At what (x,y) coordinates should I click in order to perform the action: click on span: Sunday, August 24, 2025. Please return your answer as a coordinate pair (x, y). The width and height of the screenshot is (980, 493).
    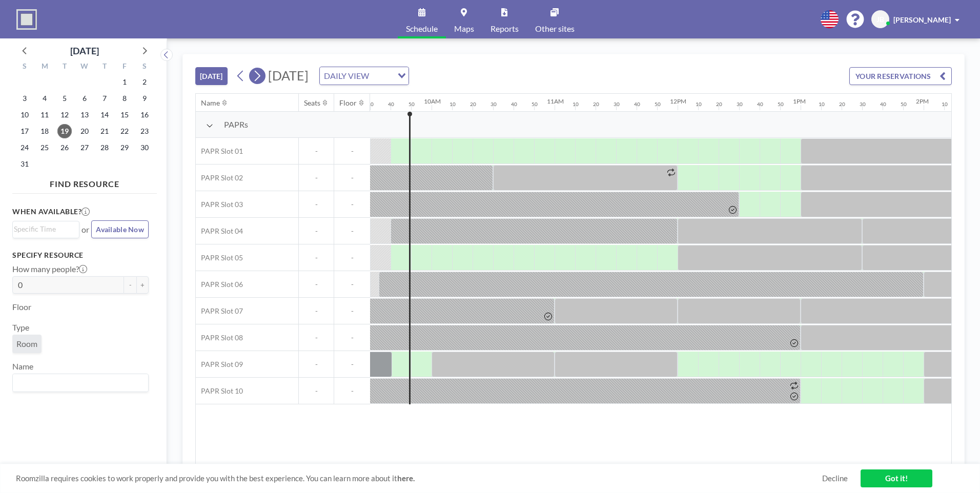
    Looking at the image, I should click on (25, 148).